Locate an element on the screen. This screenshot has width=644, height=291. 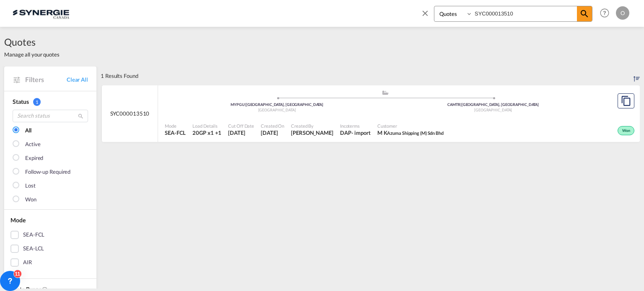
md-icon: assets/icons/custom/copyQuote.svg is located at coordinates (626, 101).